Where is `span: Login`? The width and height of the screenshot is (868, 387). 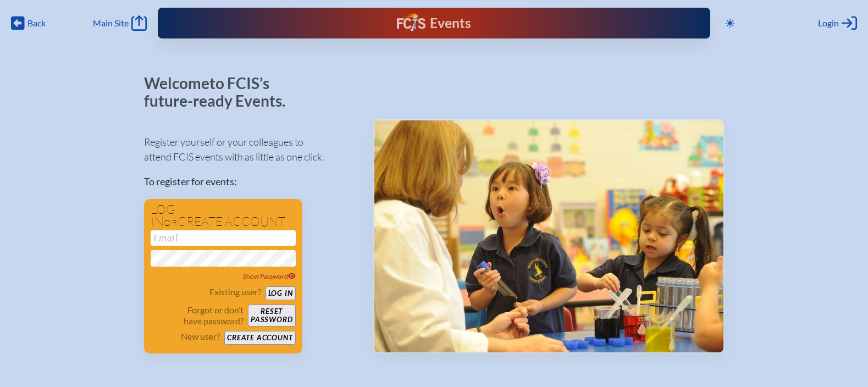 span: Login is located at coordinates (828, 23).